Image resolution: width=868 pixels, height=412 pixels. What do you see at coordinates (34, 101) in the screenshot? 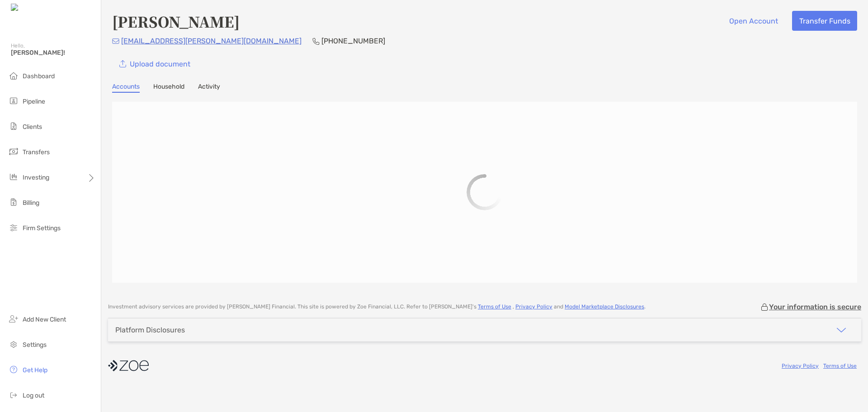
I see `span: Pipeline` at bounding box center [34, 101].